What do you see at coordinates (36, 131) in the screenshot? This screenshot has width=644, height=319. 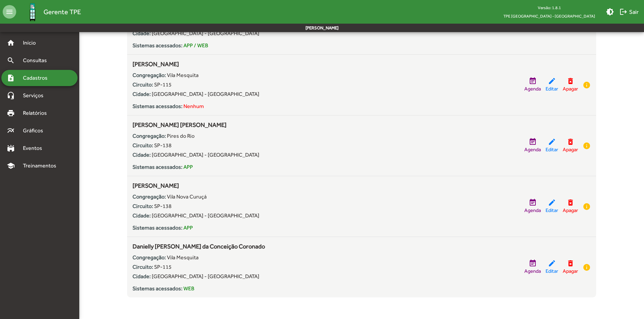 I see `span: Gráficos` at bounding box center [36, 131].